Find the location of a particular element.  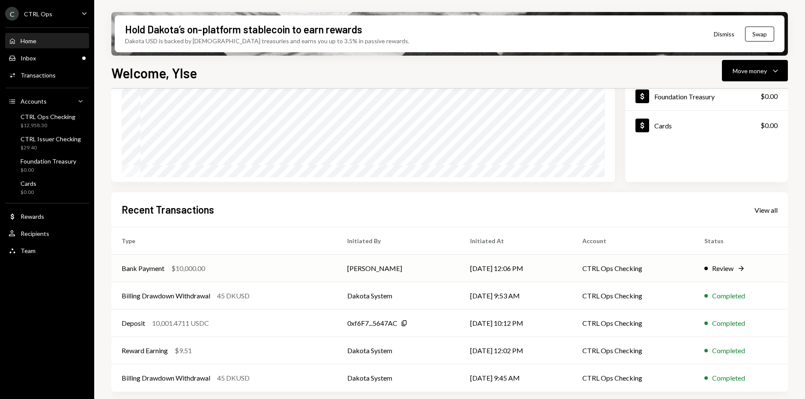

div: $12,958.30 is located at coordinates (48, 125).